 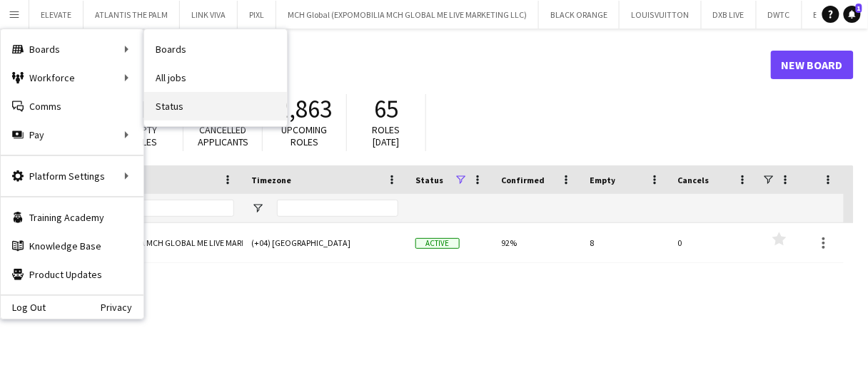 I want to click on input: Board name Filter Input, so click(x=147, y=208).